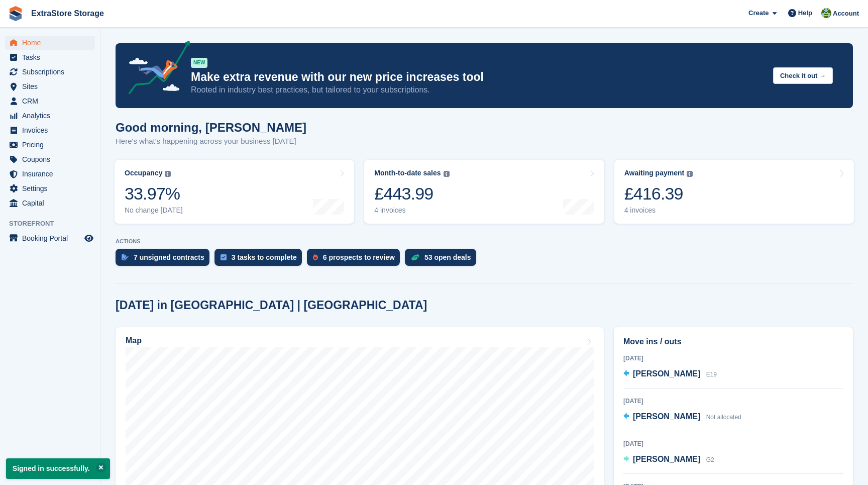 This screenshot has width=868, height=485. Describe the element at coordinates (260, 260) in the screenshot. I see `a: 3 tasks to complete` at that location.